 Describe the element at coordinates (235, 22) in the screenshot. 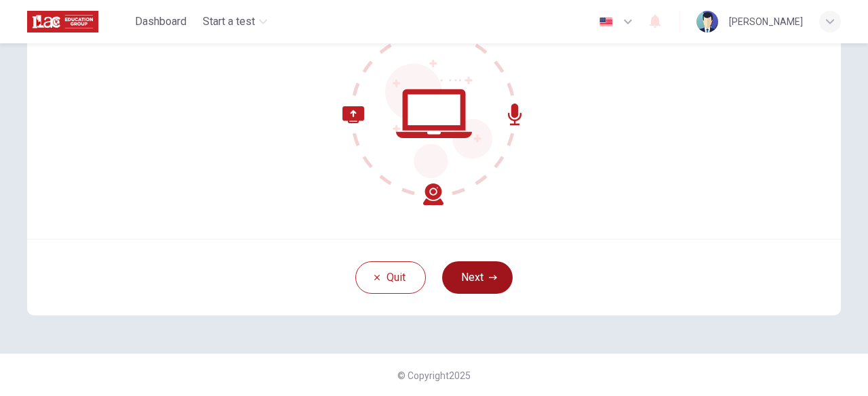

I see `button: Start a test` at that location.